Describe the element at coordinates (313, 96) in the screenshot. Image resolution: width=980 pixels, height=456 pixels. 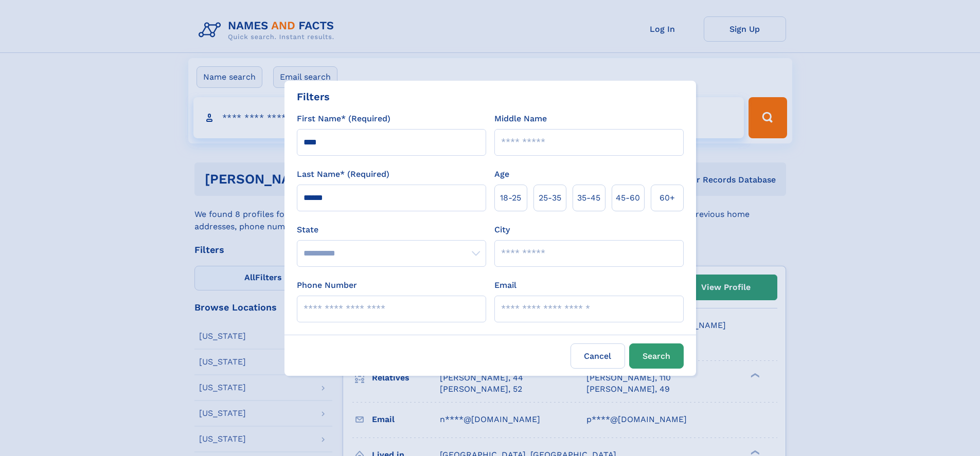
I see `div: Filters` at that location.